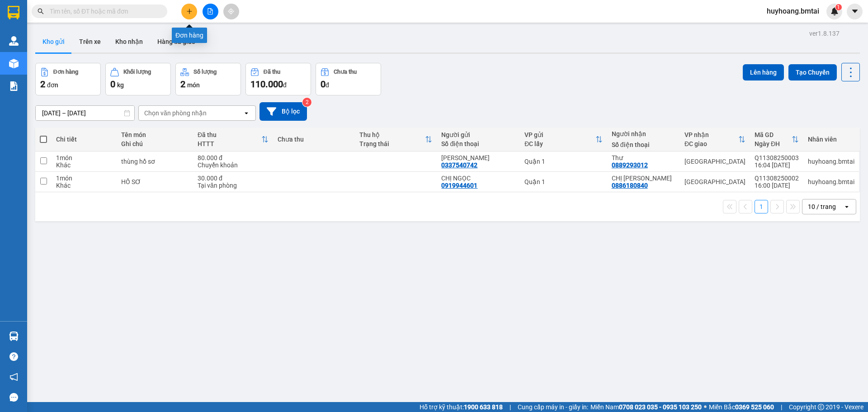  Describe the element at coordinates (229, 144) in the screenshot. I see `div: HTTT` at that location.